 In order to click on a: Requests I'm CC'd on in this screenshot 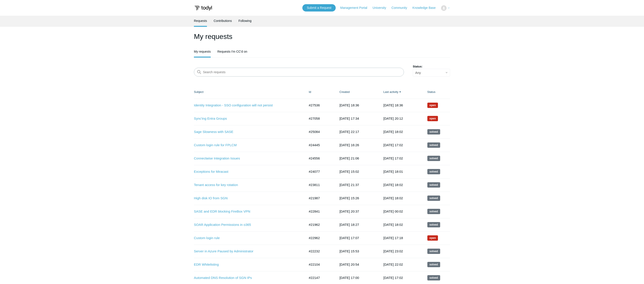, I will do `click(232, 51)`.